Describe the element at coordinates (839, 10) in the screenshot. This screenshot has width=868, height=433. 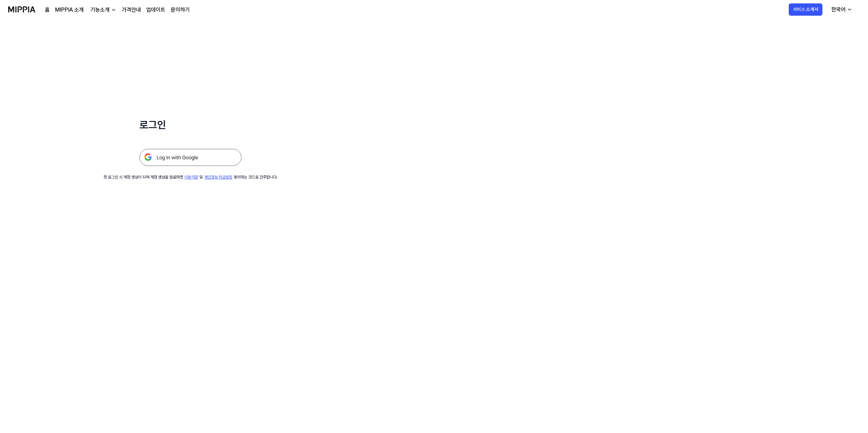
I see `div: 한국어` at that location.